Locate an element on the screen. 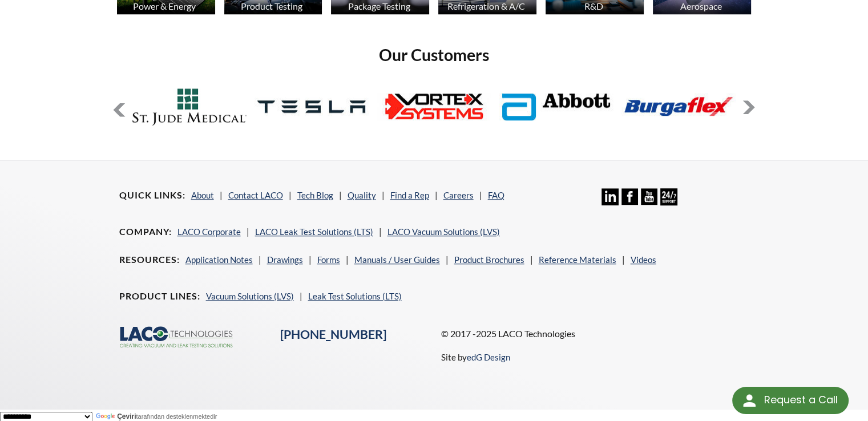 Image resolution: width=868 pixels, height=421 pixels. img: Abbott-Labs.jpg is located at coordinates (556, 106).